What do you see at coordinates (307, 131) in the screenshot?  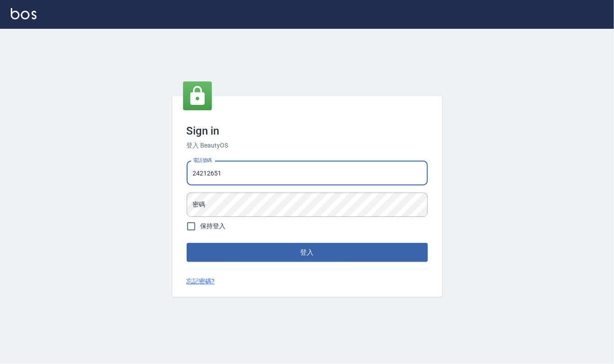 I see `h3: Sign in` at bounding box center [307, 131].